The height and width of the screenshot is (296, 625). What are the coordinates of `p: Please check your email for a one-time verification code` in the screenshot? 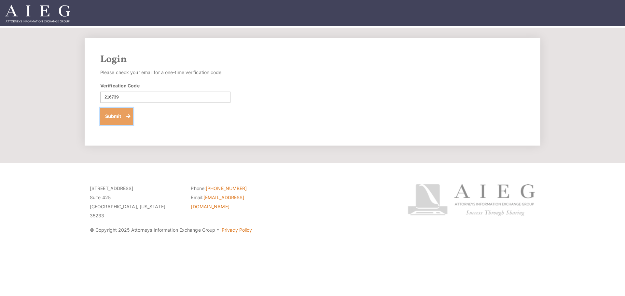 It's located at (165, 73).